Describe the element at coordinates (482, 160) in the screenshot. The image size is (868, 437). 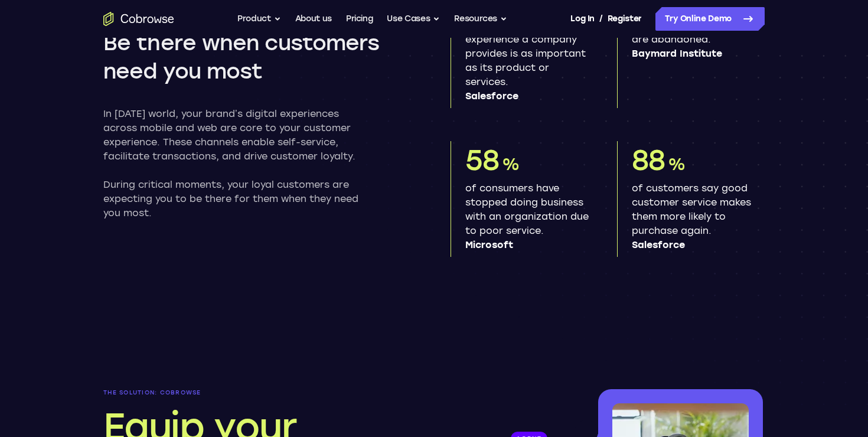
I see `span: 58` at that location.